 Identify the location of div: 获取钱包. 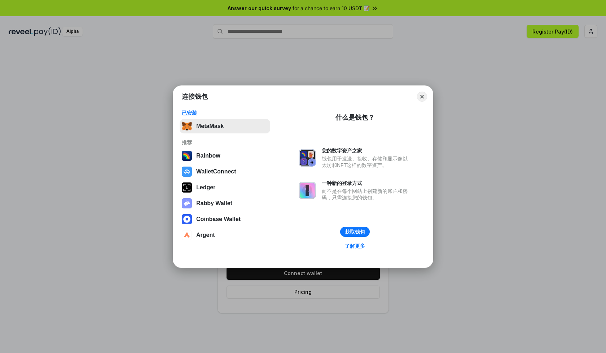
(355, 232).